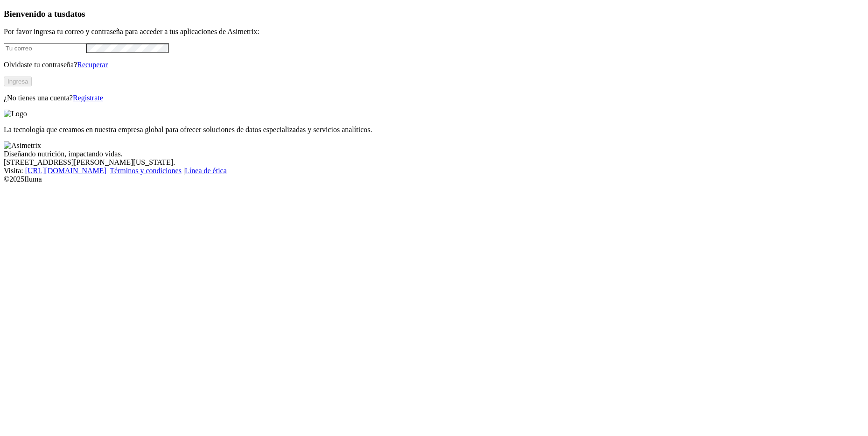  What do you see at coordinates (92, 65) in the screenshot?
I see `a: Recuperar` at bounding box center [92, 65].